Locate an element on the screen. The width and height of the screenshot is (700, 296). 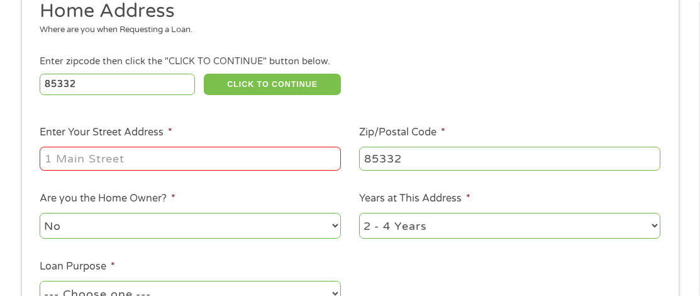
button: CLICK TO CONTINUE is located at coordinates (273, 84).